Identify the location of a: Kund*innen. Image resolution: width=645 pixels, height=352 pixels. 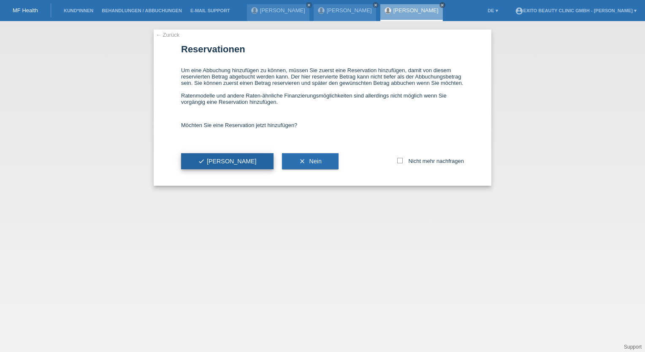
(78, 11).